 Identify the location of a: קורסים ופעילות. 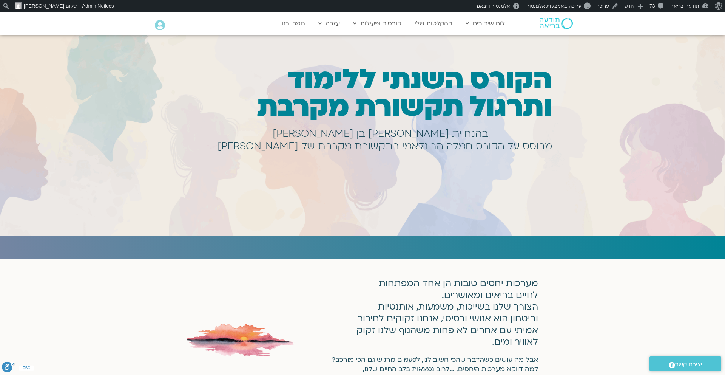
(377, 23).